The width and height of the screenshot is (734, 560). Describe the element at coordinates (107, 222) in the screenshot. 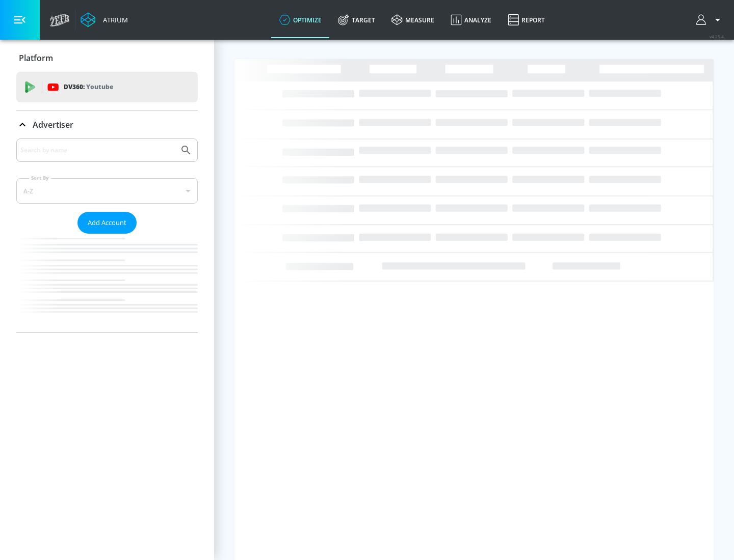

I see `button: Add Account` at that location.